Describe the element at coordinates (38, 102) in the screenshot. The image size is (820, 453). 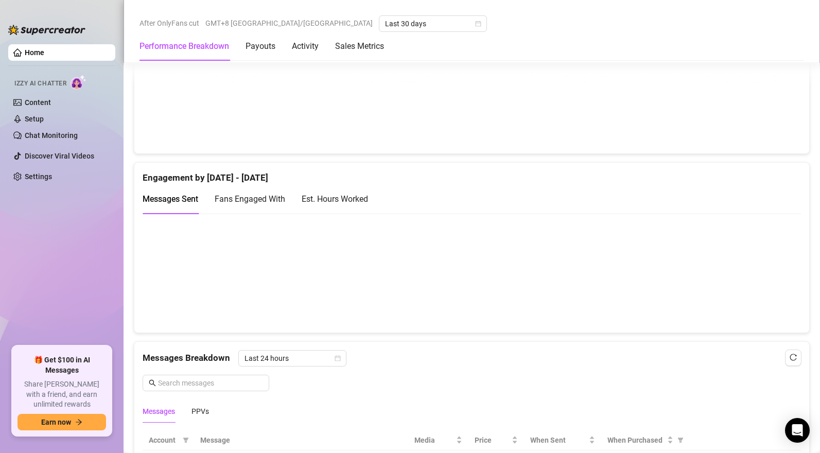
I see `a: Content` at that location.